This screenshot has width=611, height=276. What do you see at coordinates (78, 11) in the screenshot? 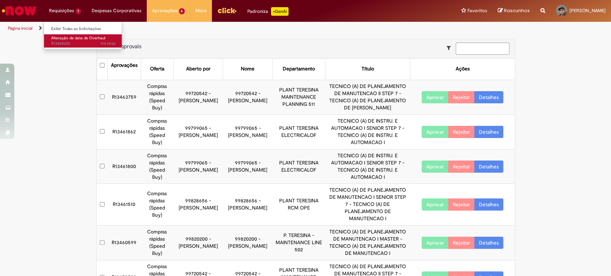
I see `span: 1` at bounding box center [78, 11].